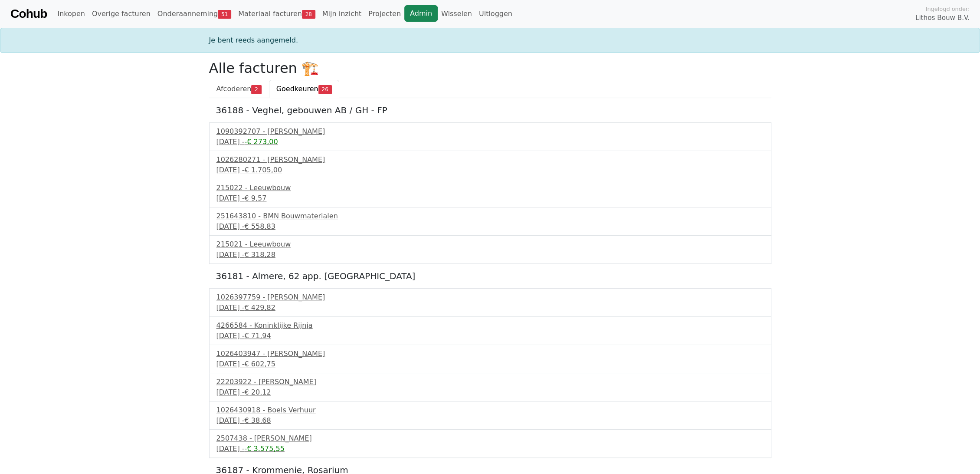 The image size is (980, 474). I want to click on h5: 36188 - Veghel, gebouwen AB / GH - FP, so click(491, 110).